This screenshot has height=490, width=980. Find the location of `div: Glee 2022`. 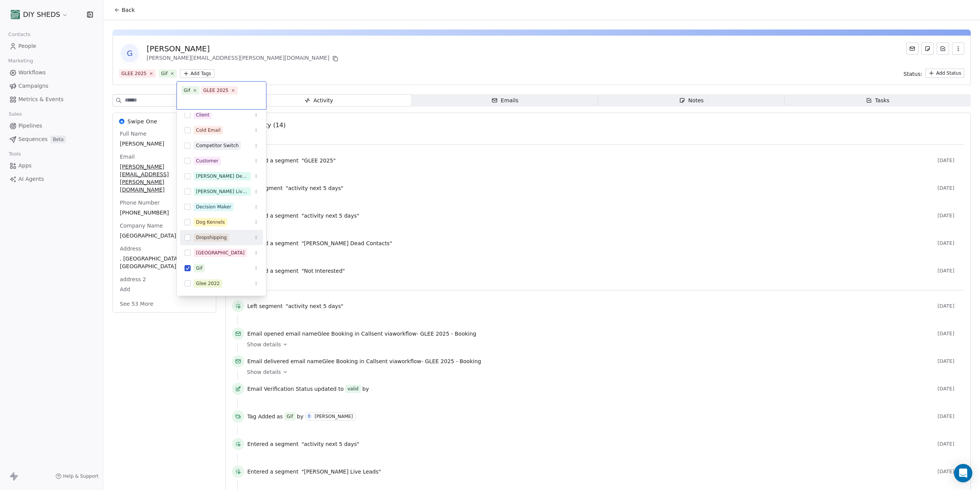

div: Glee 2022 is located at coordinates (208, 283).